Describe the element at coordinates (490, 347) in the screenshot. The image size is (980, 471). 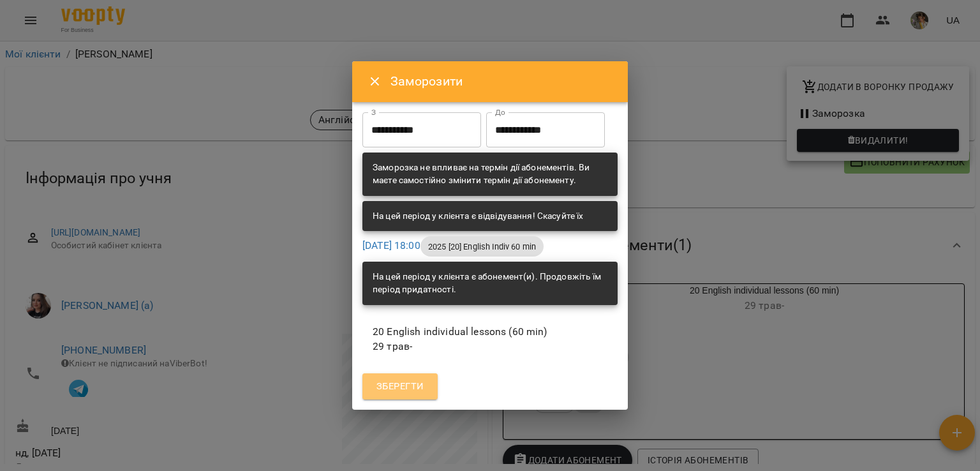
I see `p: 29 трав -` at that location.